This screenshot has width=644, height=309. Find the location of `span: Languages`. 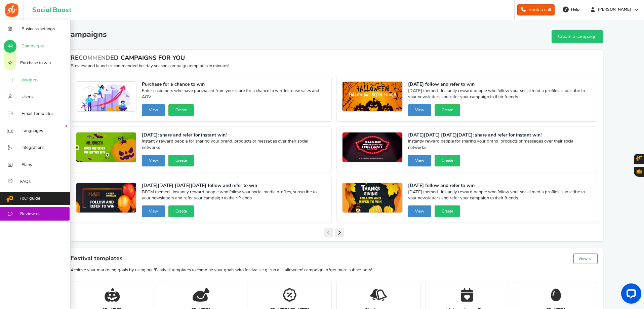

span: Languages is located at coordinates (32, 131).